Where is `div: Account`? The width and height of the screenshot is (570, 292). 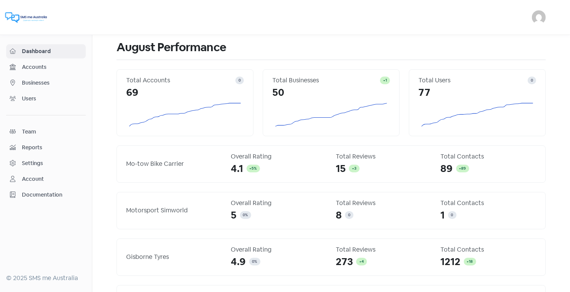 div: Account is located at coordinates (33, 179).